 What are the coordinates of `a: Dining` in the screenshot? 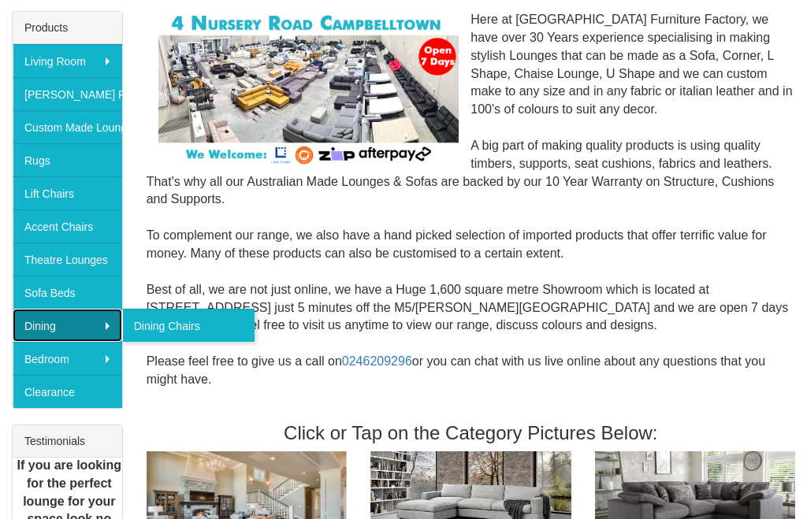 It's located at (67, 325).